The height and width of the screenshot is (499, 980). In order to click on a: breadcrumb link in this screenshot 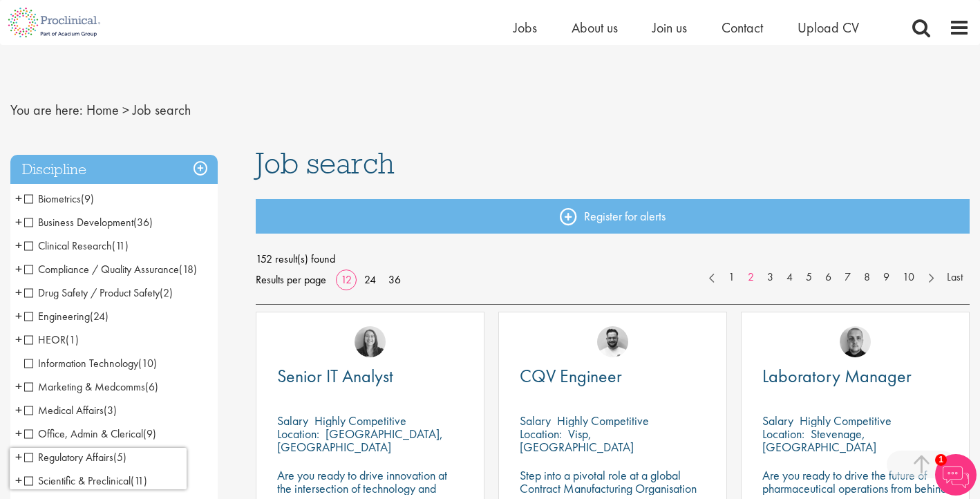, I will do `click(102, 110)`.